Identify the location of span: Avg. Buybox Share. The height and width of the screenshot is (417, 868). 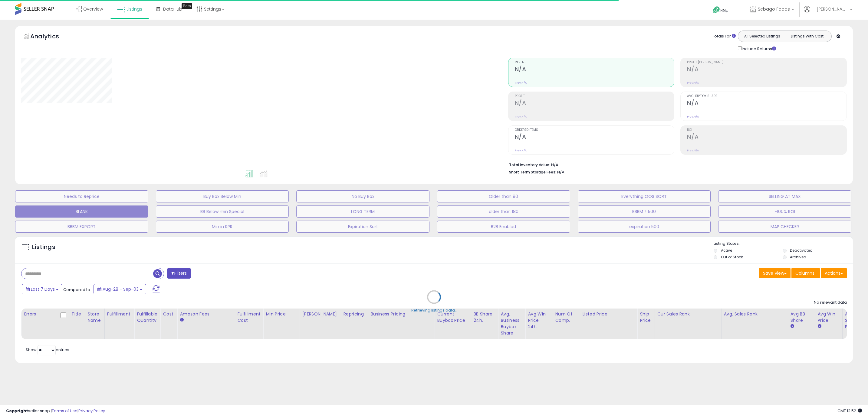
(767, 96).